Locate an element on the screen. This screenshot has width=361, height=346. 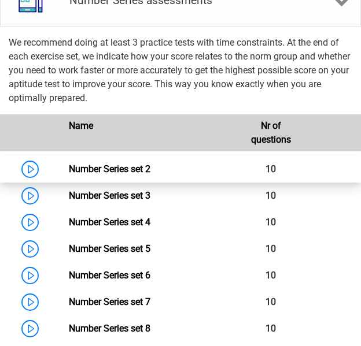
div: Name is located at coordinates (150, 133).